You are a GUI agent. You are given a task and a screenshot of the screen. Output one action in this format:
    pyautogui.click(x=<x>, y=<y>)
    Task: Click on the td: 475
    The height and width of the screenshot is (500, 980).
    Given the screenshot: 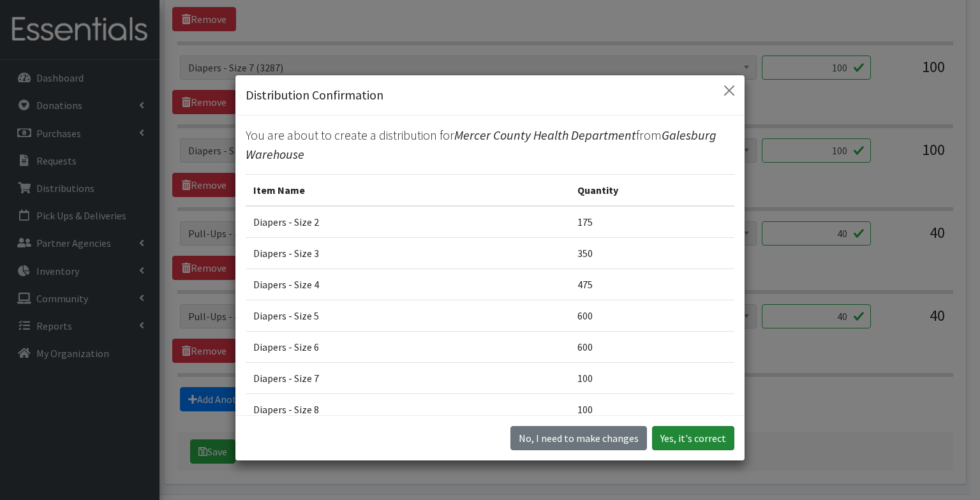 What is the action you would take?
    pyautogui.click(x=652, y=284)
    